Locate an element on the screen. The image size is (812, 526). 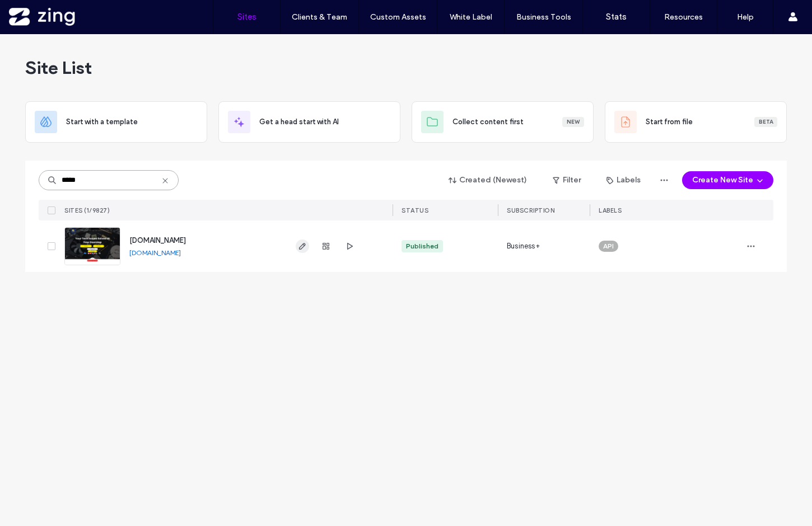
label: White Label is located at coordinates (471, 17).